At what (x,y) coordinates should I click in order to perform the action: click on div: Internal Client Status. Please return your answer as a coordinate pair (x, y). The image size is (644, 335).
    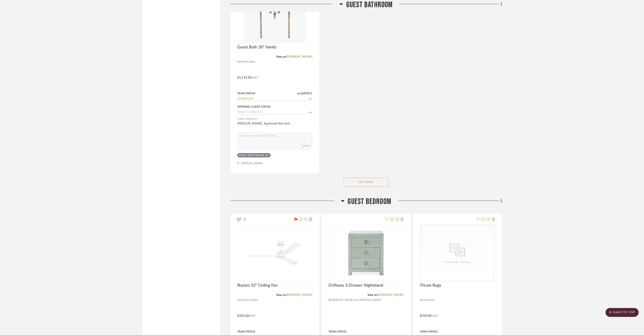
    Looking at the image, I should click on (254, 107).